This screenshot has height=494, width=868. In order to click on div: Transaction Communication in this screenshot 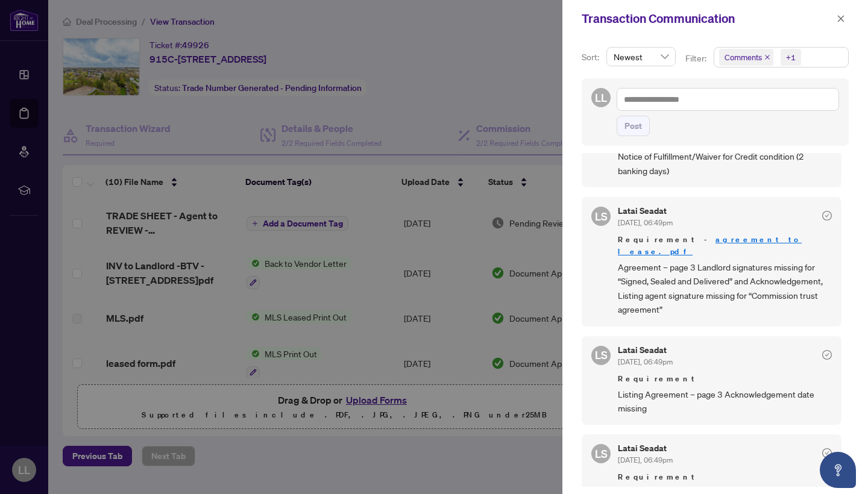, I will do `click(706, 19)`.